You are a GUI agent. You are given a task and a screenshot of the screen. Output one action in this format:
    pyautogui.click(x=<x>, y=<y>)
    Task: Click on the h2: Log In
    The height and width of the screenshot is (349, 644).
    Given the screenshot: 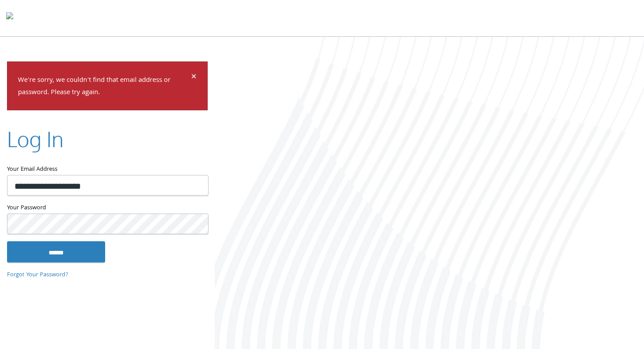 What is the action you would take?
    pyautogui.click(x=35, y=139)
    